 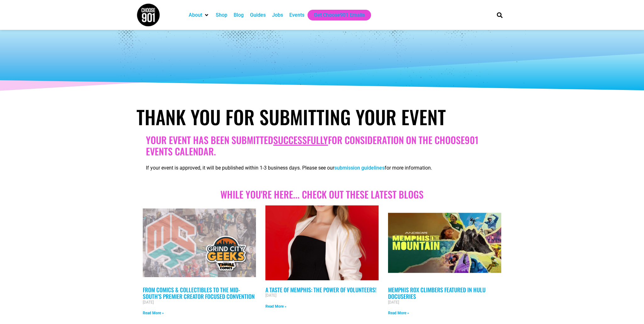 I want to click on a: About, so click(x=195, y=15).